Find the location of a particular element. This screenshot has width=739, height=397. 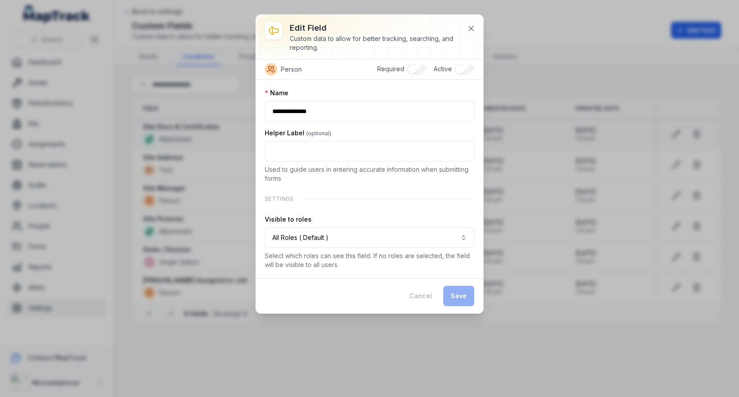

label: Helper Label is located at coordinates (298, 133).